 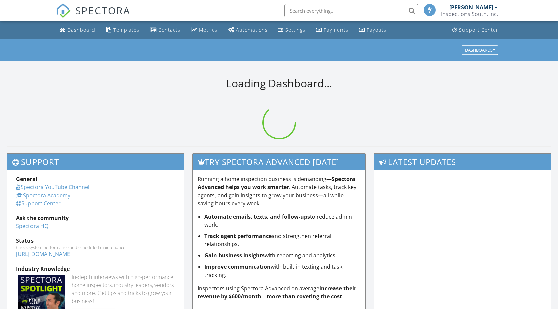 What do you see at coordinates (292, 30) in the screenshot?
I see `a: Settings` at bounding box center [292, 30].